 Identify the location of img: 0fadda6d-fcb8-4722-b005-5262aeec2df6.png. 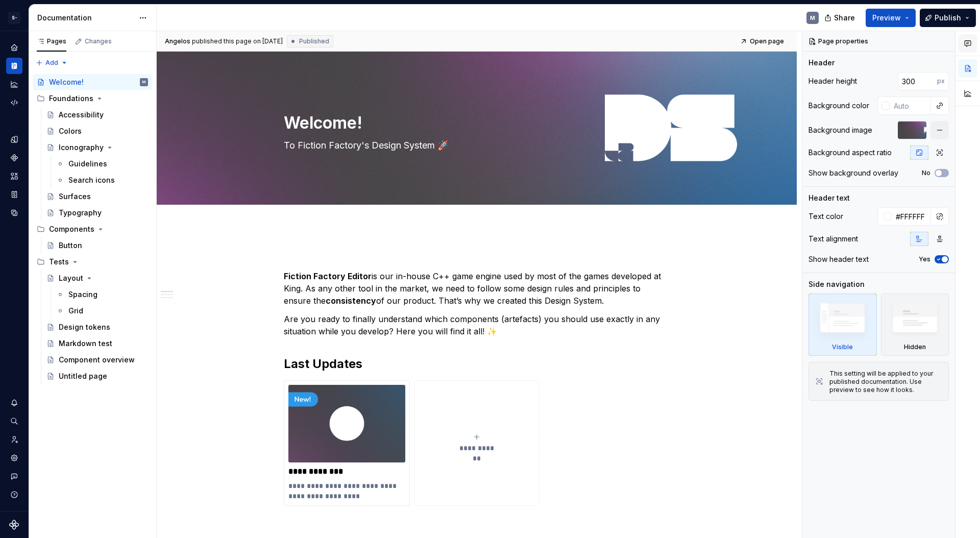
(346, 424).